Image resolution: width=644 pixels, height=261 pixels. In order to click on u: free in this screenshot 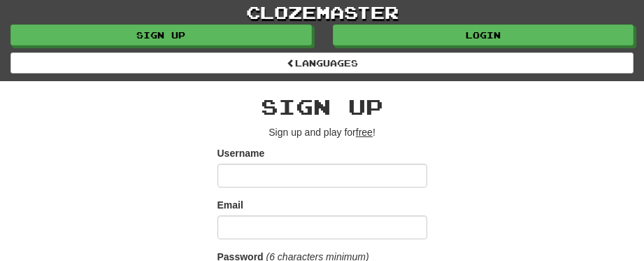, I will do `click(364, 132)`.